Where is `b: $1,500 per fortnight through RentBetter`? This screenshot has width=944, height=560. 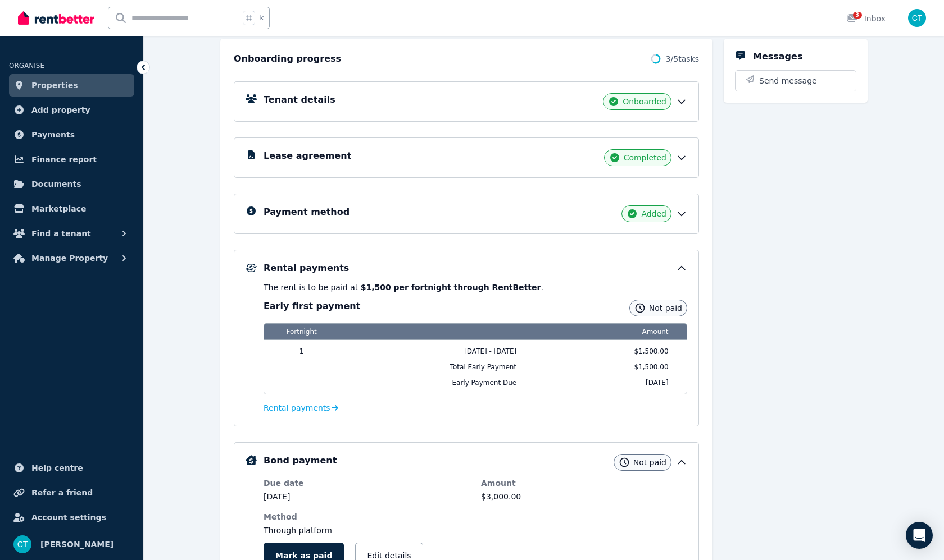
b: $1,500 per fortnight through RentBetter is located at coordinates (450, 288).